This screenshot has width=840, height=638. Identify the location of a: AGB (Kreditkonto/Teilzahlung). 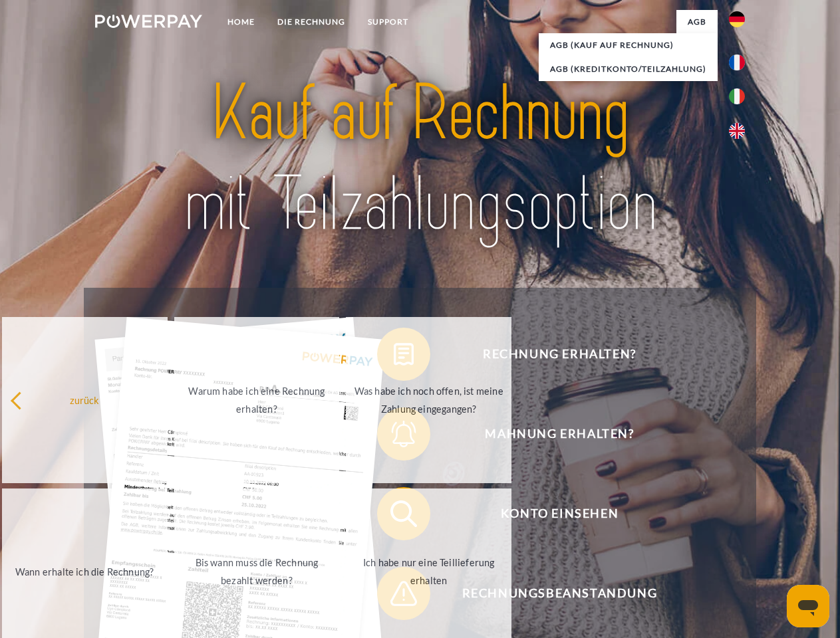
(628, 69).